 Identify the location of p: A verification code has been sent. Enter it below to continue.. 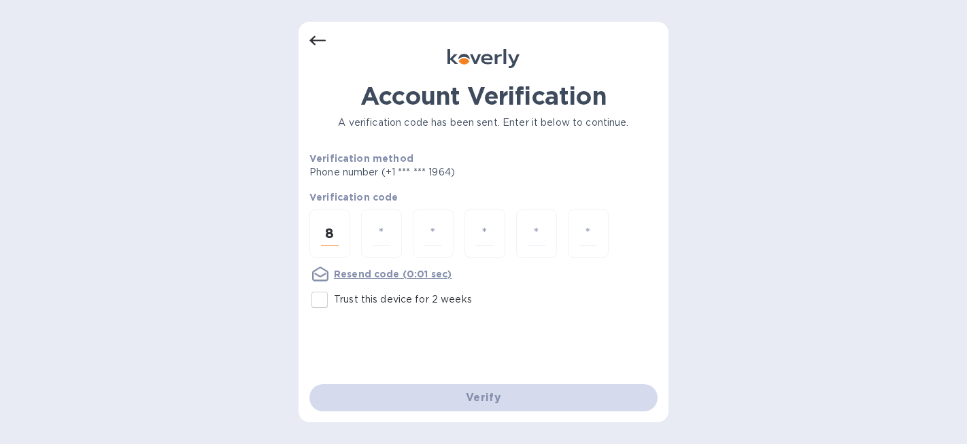
(484, 122).